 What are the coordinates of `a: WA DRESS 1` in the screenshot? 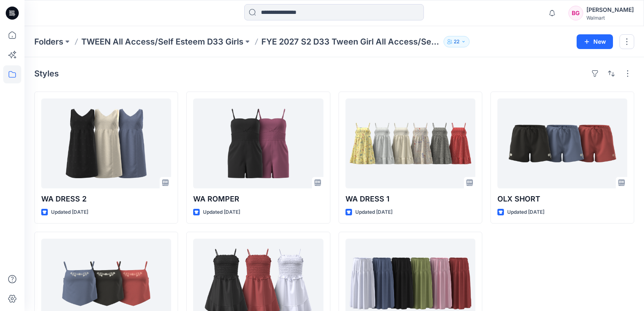 It's located at (410, 143).